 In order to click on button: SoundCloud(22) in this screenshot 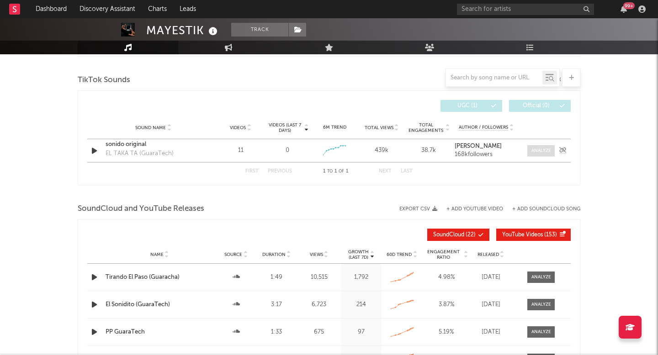, I will do `click(458, 235)`.